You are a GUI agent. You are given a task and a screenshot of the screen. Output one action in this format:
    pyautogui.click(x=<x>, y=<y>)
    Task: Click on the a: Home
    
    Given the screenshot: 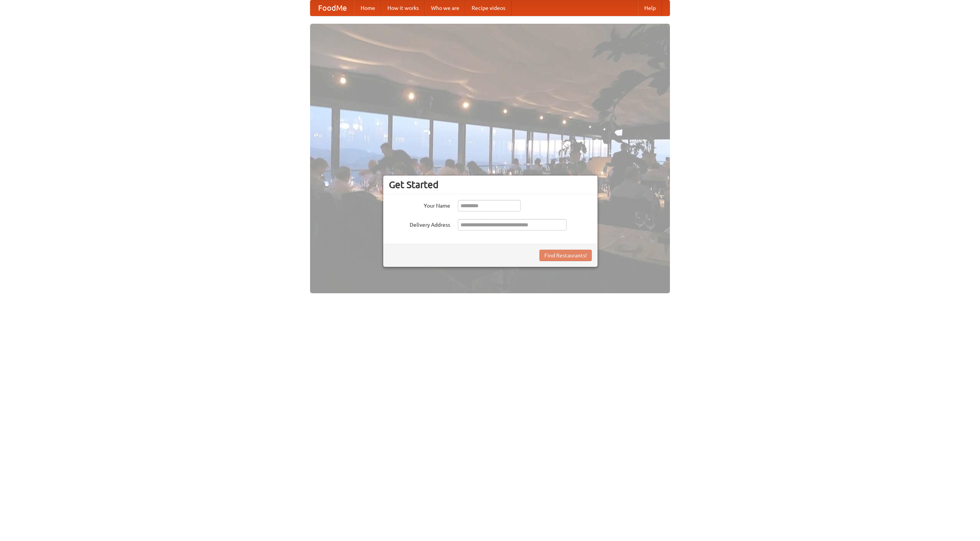 What is the action you would take?
    pyautogui.click(x=368, y=8)
    